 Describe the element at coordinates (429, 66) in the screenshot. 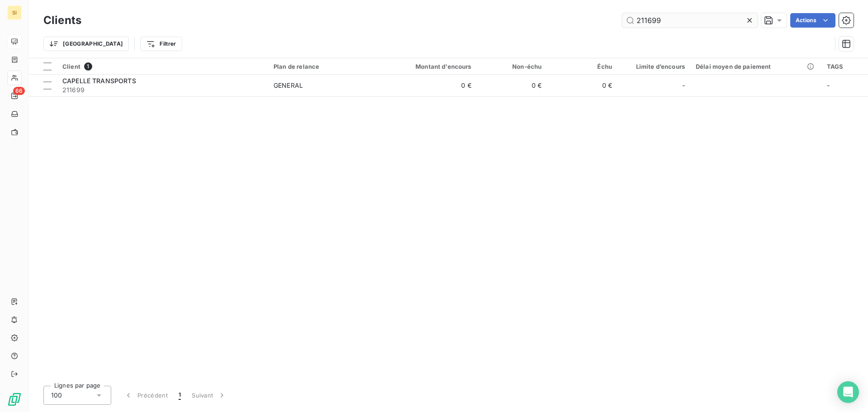

I see `div: Montant d'encours` at that location.